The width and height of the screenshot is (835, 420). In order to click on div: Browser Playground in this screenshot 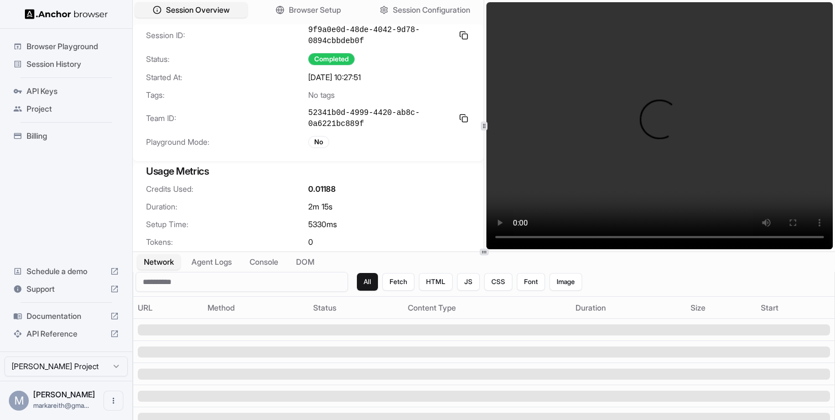, I will do `click(66, 46)`.